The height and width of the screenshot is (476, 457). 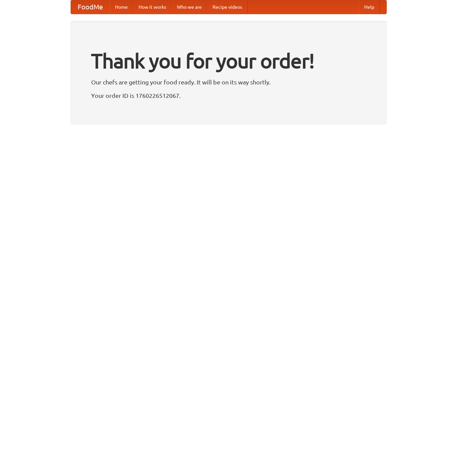 What do you see at coordinates (90, 7) in the screenshot?
I see `a: FoodMe` at bounding box center [90, 7].